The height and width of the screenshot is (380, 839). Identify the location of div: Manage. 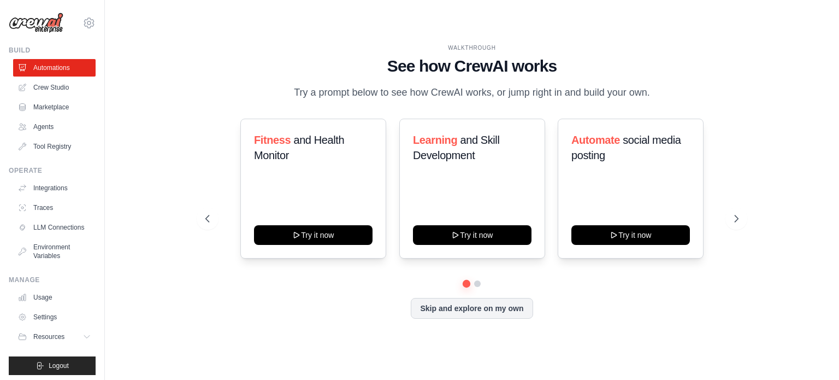
(52, 280).